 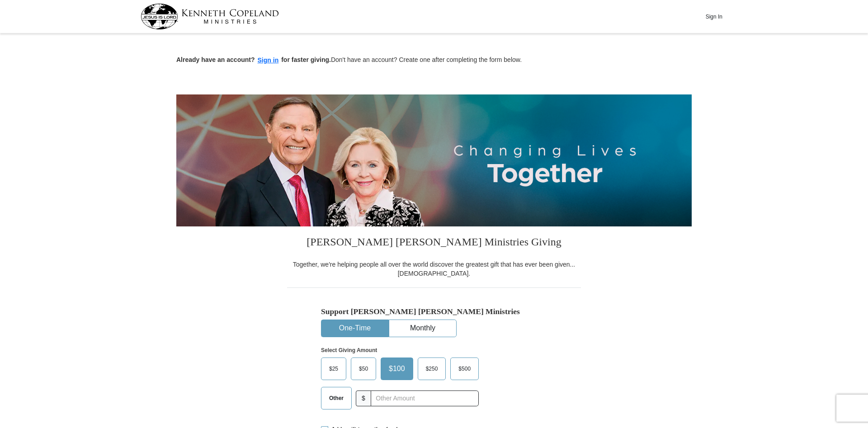 I want to click on strong: Select Giving Amount, so click(x=349, y=350).